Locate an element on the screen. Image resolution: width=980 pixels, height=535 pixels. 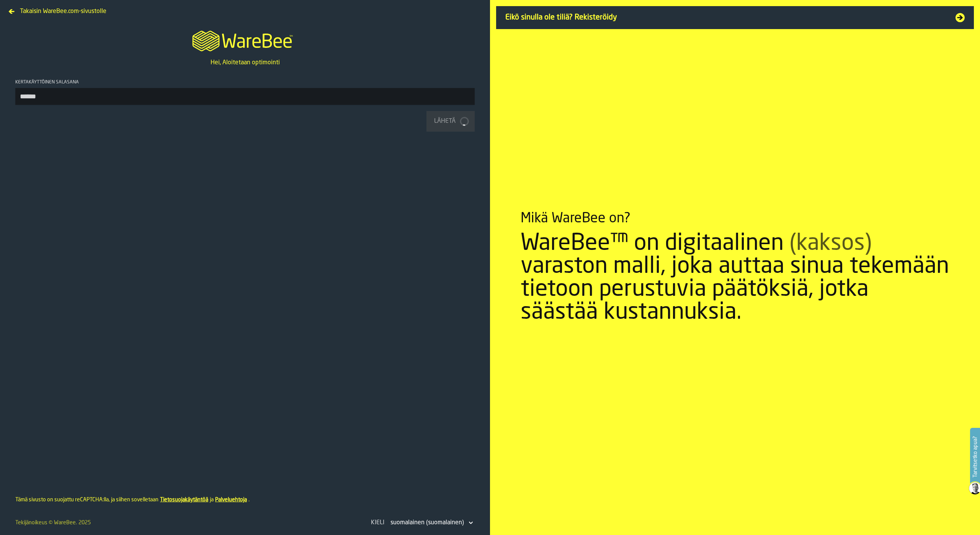
a: logo-header is located at coordinates (245, 39).